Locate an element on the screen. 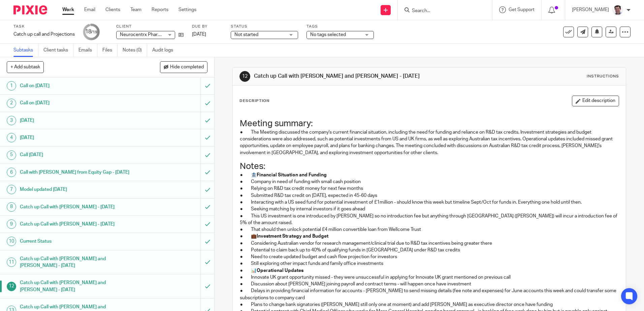  p: ● Still exploring other impact funds and family office investments is located at coordinates (429, 264).